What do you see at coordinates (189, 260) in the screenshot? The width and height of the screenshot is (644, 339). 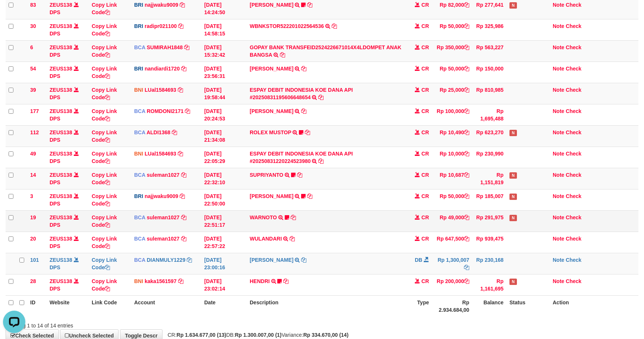 I see `a: Copy DIANMULY1229 to clipboard` at bounding box center [189, 260].